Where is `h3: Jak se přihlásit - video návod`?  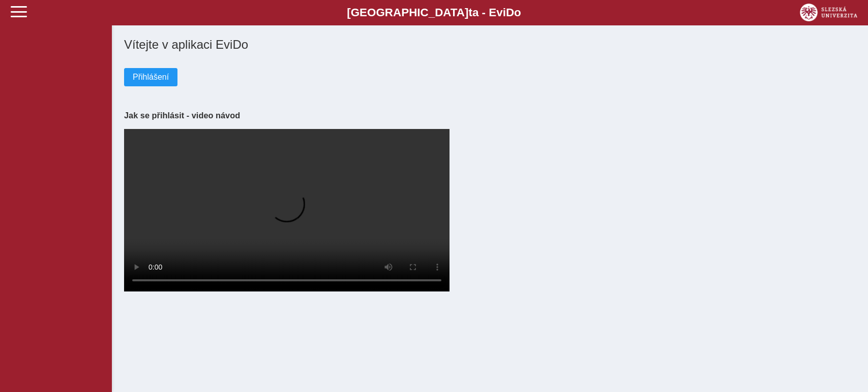
h3: Jak se přihlásit - video návod is located at coordinates (490, 116).